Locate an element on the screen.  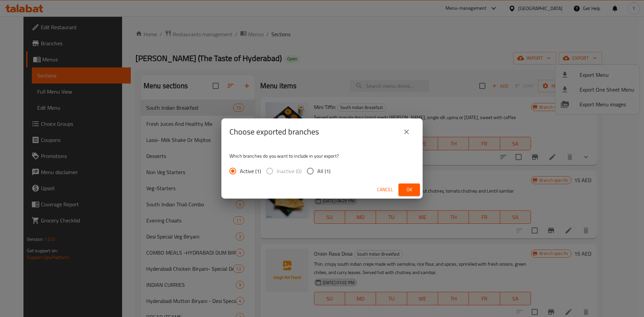
span: Ok is located at coordinates (409, 189).